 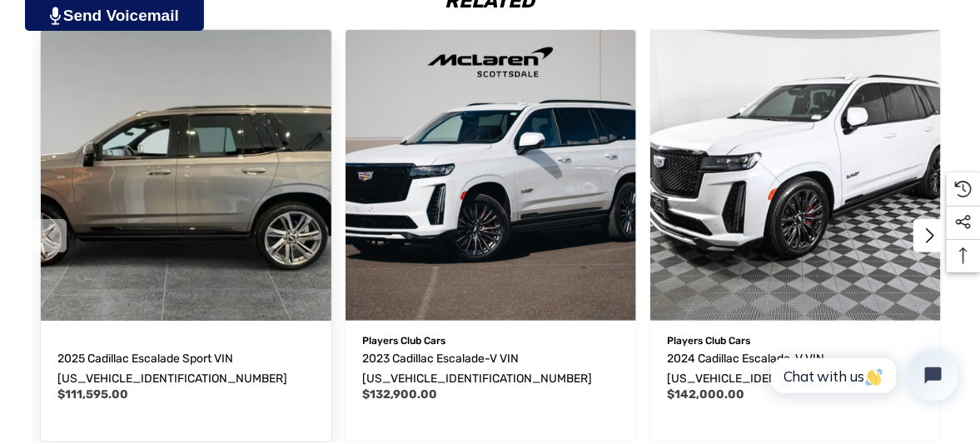 I want to click on span: $111,595.00, so click(x=94, y=394).